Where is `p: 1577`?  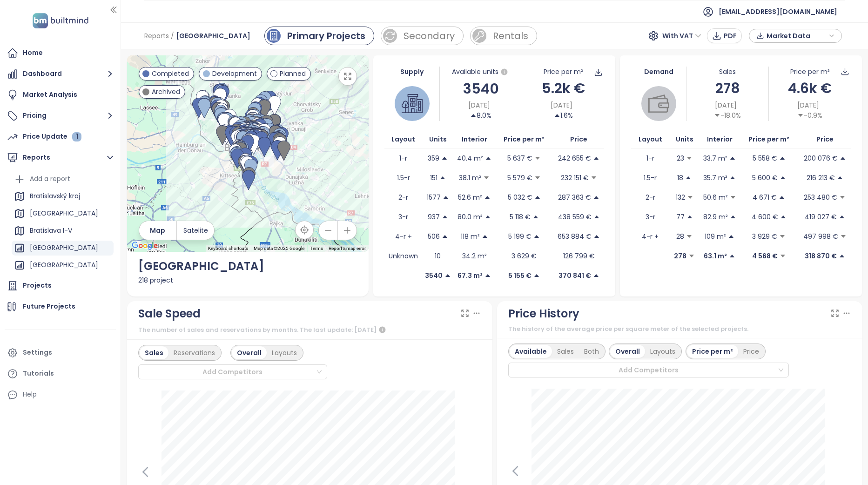
p: 1577 is located at coordinates (434, 197).